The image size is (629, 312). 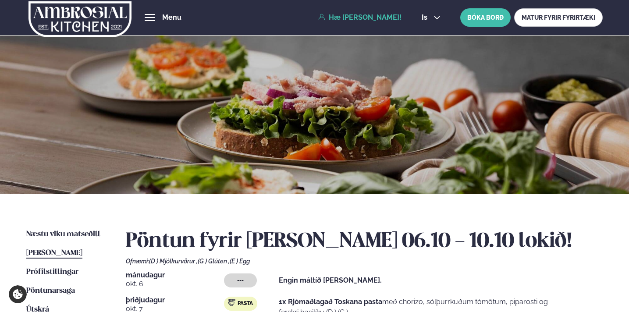 What do you see at coordinates (173, 261) in the screenshot?
I see `span: (D ) Mjólkurvörur ,` at bounding box center [173, 261].